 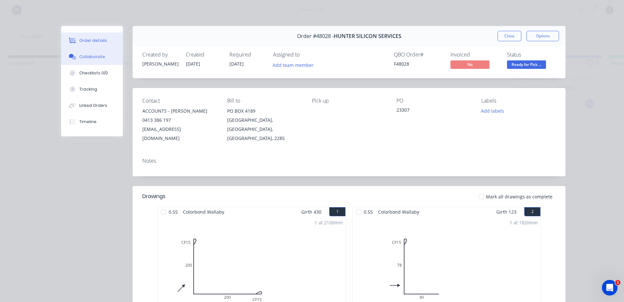 I want to click on span: Girth 430, so click(x=311, y=212).